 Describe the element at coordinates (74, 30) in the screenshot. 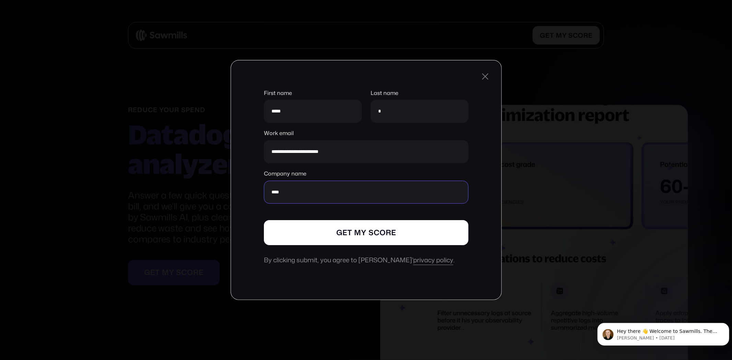

I see `p: Message from Winston, sent 6w ago` at that location.